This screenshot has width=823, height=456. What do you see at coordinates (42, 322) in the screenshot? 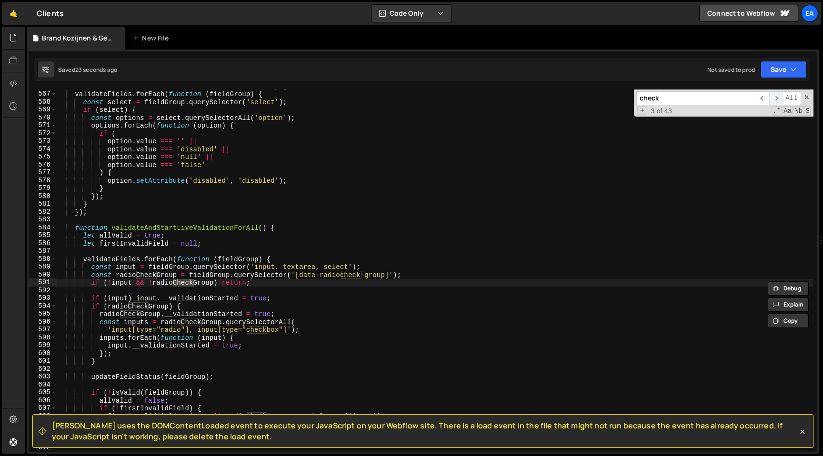
I see `div: 596` at bounding box center [42, 322].